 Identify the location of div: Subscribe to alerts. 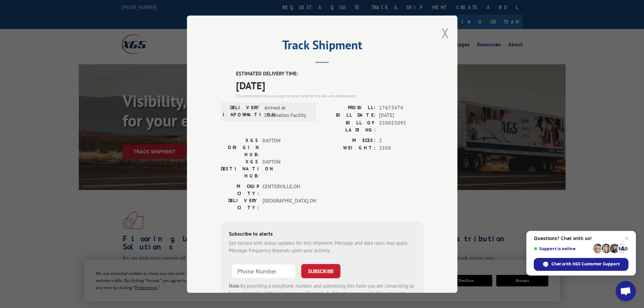
(322, 234).